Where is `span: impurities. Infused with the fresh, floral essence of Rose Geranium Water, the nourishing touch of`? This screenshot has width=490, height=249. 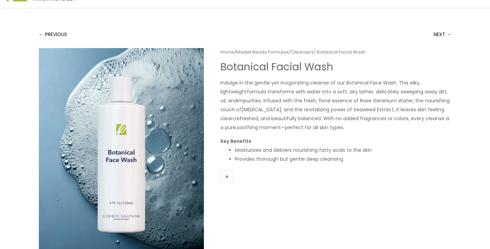
span: impurities. Infused with the fresh, floral essence of Rose Geranium Water, the nourishing touch of is located at coordinates (335, 105).